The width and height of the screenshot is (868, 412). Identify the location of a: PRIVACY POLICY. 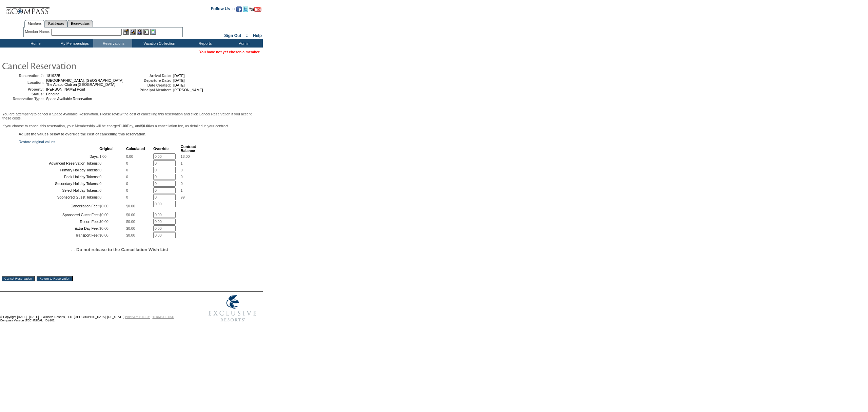
(137, 317).